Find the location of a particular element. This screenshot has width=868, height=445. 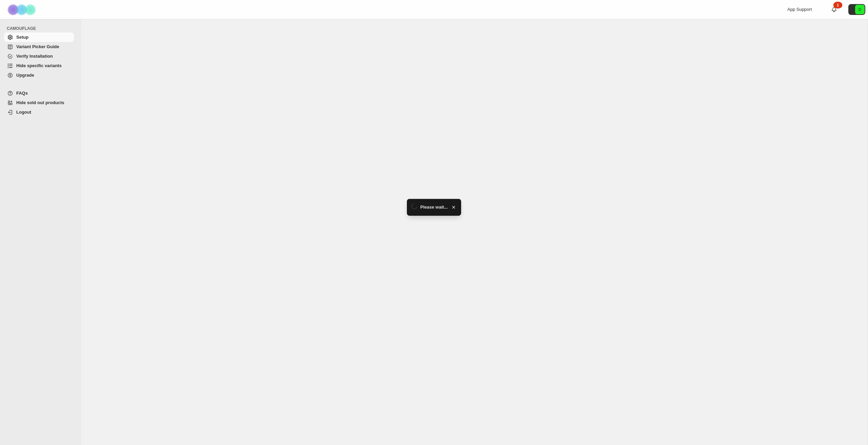

a: FAQs is located at coordinates (39, 93).